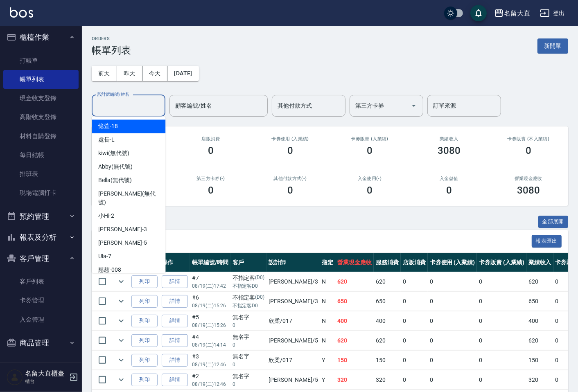 The height and width of the screenshot is (392, 578). I want to click on h3: 3080, so click(449, 151).